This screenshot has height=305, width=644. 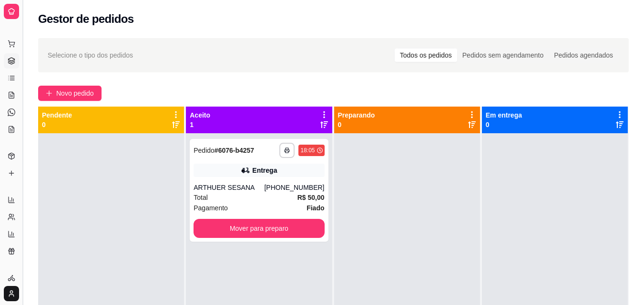 I want to click on span: Novo pedido, so click(x=75, y=94).